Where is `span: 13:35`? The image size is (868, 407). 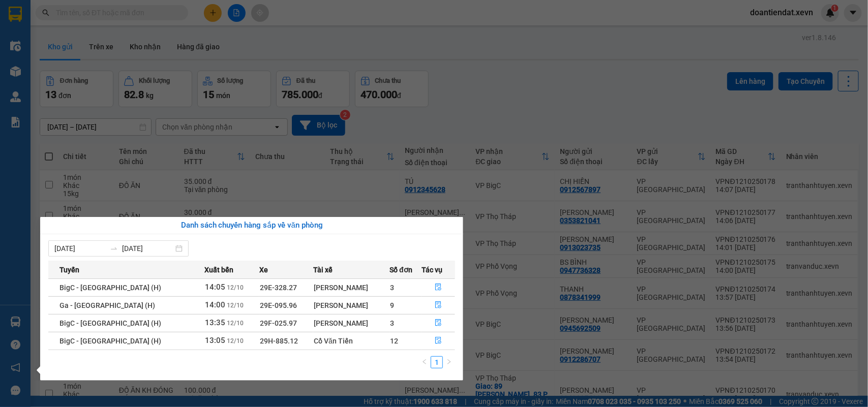
span: 13:35 is located at coordinates (216, 323).